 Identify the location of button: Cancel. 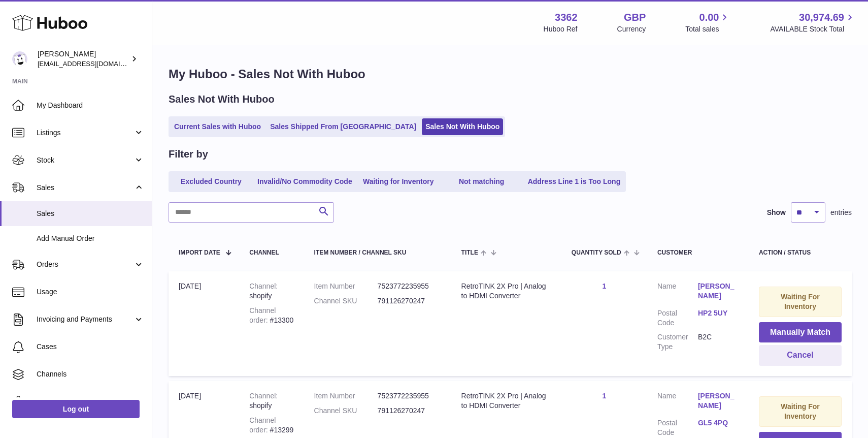
(800, 355).